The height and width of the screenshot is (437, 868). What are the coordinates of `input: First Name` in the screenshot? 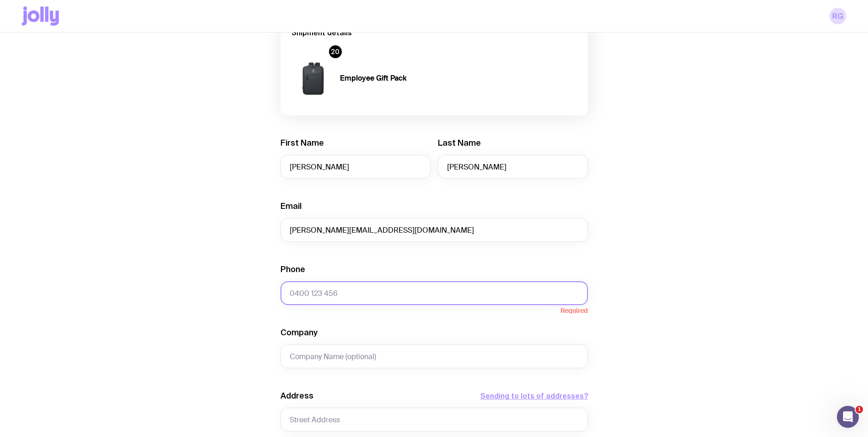 It's located at (356, 167).